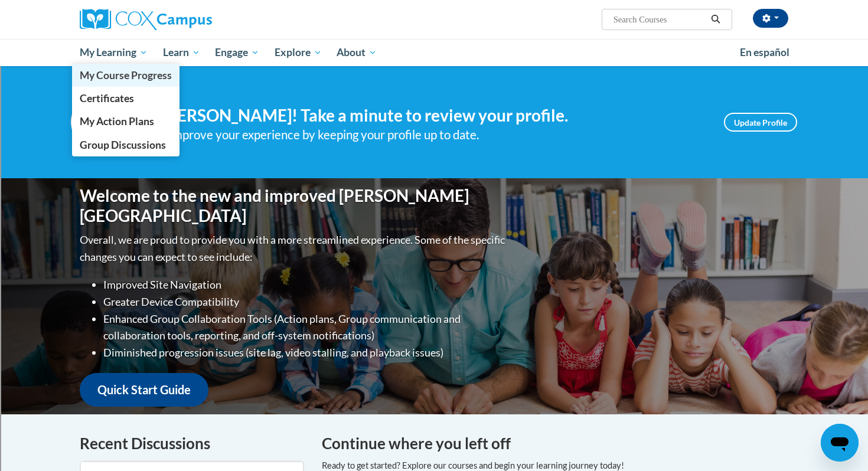 This screenshot has width=868, height=471. What do you see at coordinates (434, 21) in the screenshot?
I see `div: Sort New > Old` at bounding box center [434, 21].